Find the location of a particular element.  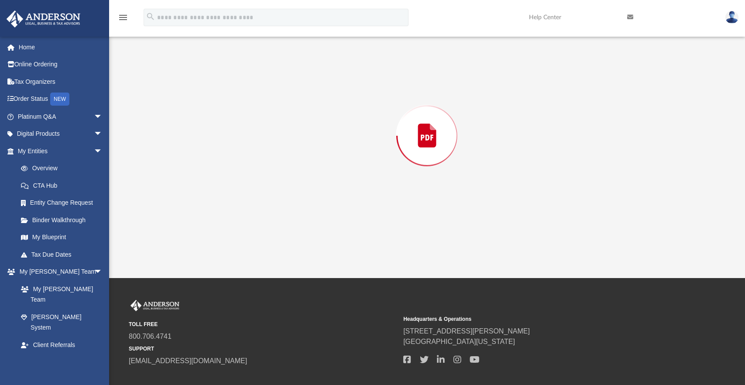

a: menu is located at coordinates (123, 20).